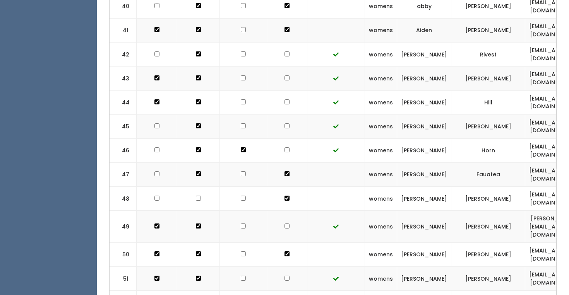  I want to click on td: 51, so click(123, 279).